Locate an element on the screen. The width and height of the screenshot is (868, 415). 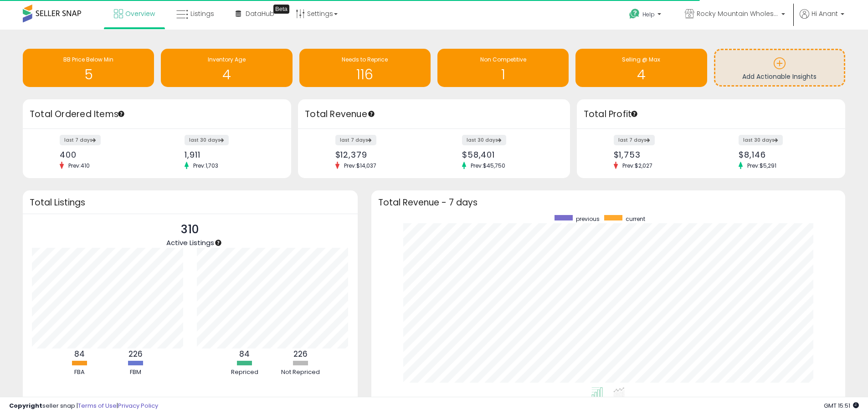
a: Selling @ Max 4 is located at coordinates (641, 68).